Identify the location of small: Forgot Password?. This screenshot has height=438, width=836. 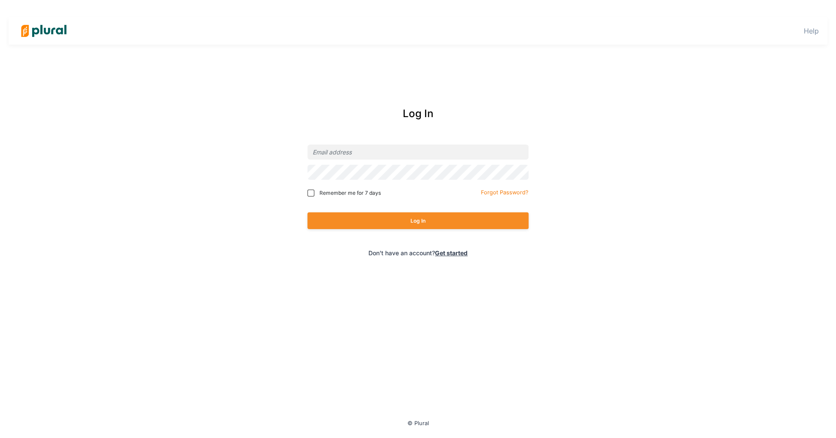
(504, 192).